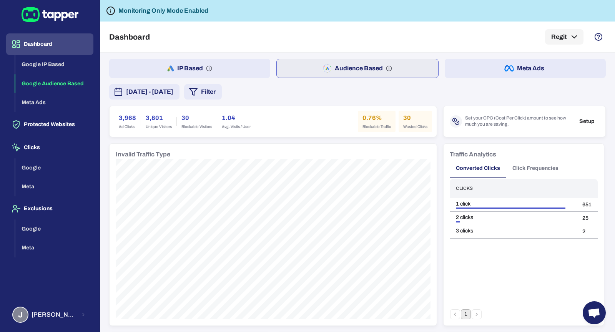 This screenshot has width=615, height=332. I want to click on div: 2 clicks, so click(513, 218).